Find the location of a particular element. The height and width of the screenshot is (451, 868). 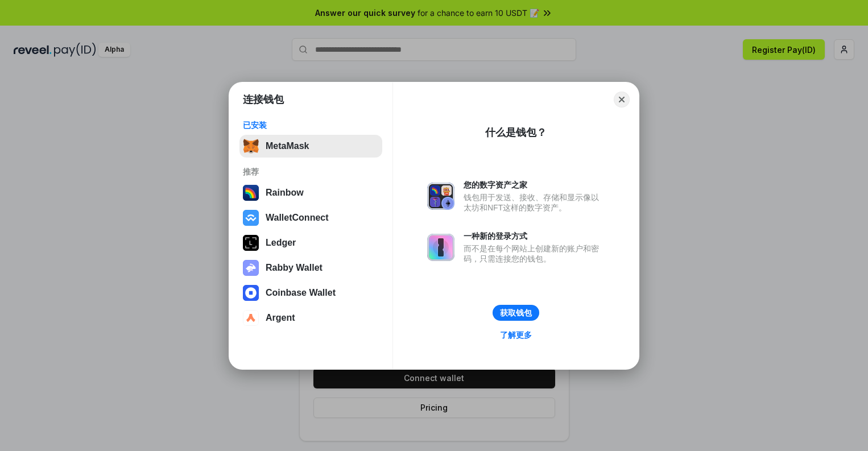

div: 什么是钱包？ is located at coordinates (516, 133).